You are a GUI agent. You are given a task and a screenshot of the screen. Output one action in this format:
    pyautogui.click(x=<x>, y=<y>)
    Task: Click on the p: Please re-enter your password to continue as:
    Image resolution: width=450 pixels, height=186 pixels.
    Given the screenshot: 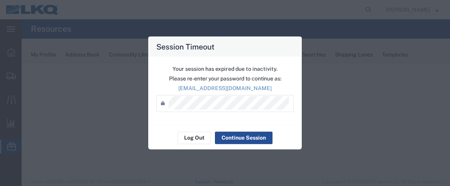 What is the action you would take?
    pyautogui.click(x=225, y=78)
    